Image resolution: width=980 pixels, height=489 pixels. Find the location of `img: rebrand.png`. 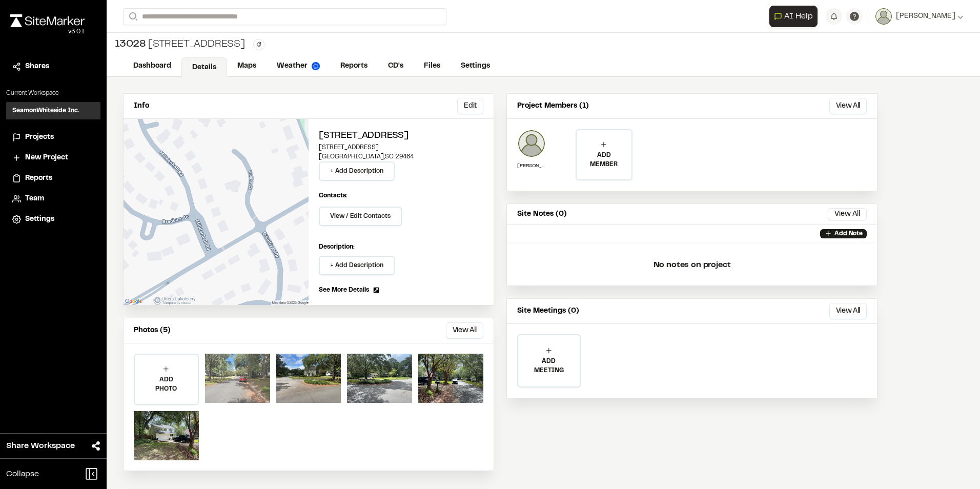

img: rebrand.png is located at coordinates (47, 20).